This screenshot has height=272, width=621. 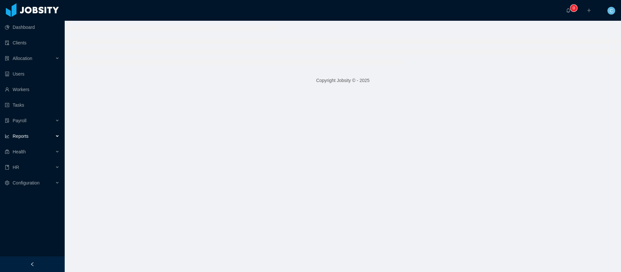 What do you see at coordinates (7, 183) in the screenshot?
I see `i: icon: setting` at bounding box center [7, 183].